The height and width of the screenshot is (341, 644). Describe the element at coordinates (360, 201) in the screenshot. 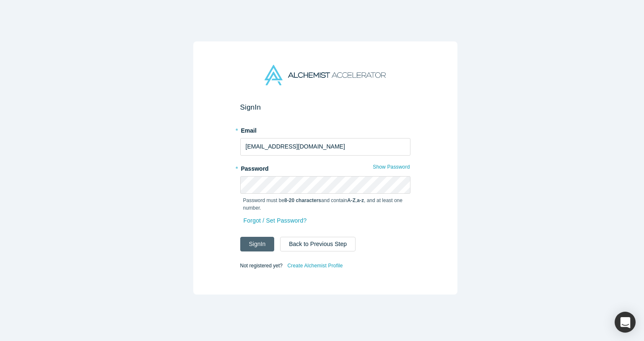

I see `strong: a-z` at that location.